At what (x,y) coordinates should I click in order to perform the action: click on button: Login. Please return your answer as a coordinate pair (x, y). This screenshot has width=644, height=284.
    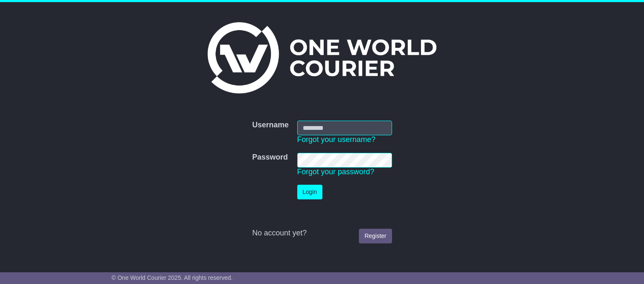
    Looking at the image, I should click on (310, 192).